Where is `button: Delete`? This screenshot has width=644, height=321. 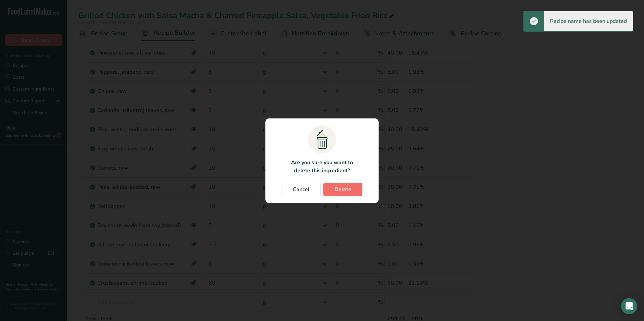 button: Delete is located at coordinates (343, 189).